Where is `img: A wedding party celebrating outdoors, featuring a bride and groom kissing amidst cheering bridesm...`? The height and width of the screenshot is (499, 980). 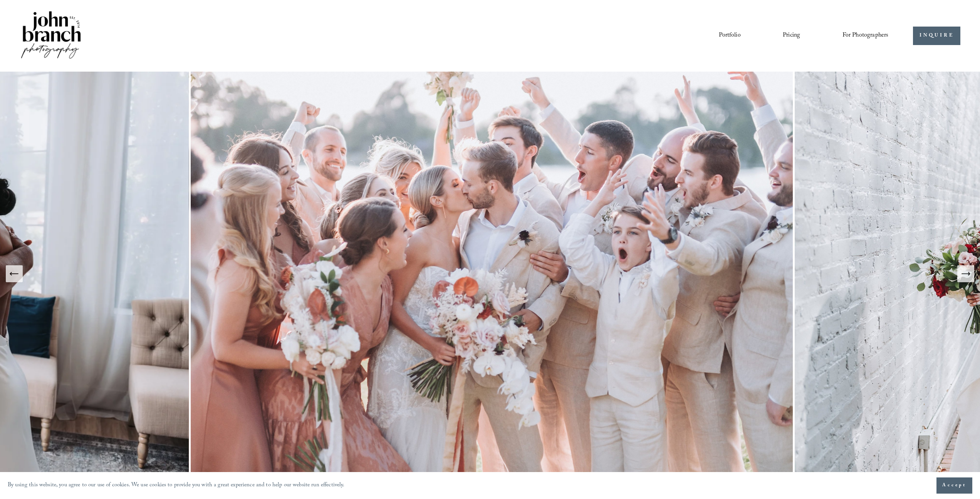 img: A wedding party celebrating outdoors, featuring a bride and groom kissing amidst cheering bridesm... is located at coordinates (492, 273).